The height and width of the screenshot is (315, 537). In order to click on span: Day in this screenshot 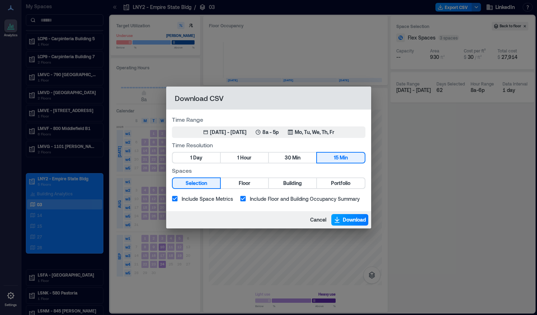, I will do `click(198, 158)`.